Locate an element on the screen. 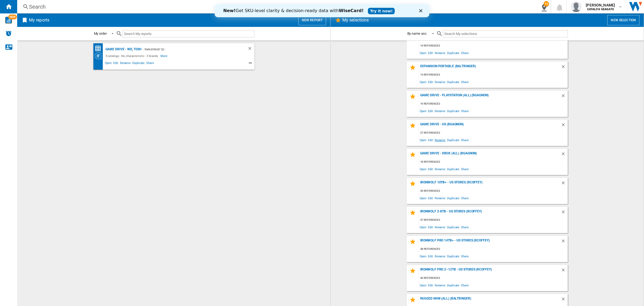 This screenshot has height=306, width=644. div: Game Drive - Xbox (All) (BGAGNON) is located at coordinates (490, 155).